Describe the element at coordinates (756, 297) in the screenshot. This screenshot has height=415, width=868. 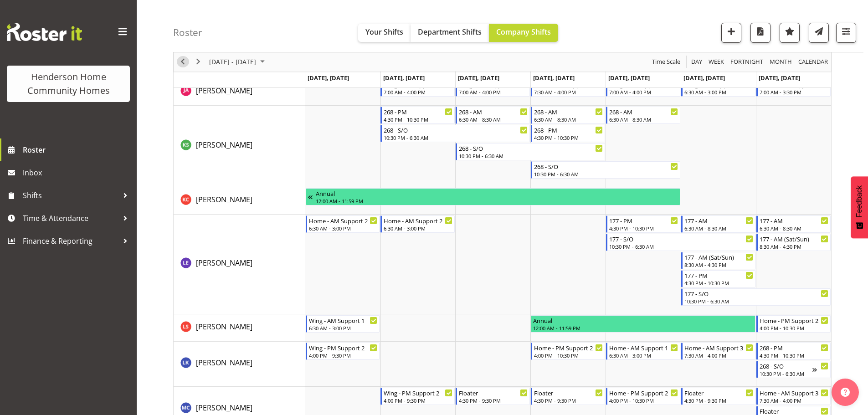
I see `div: Laura Ellis"s event - 177 - S/O Begin From Saturday, October 11, 2025 at 10:30:00 PM GMT+13:00 En...` at that location.